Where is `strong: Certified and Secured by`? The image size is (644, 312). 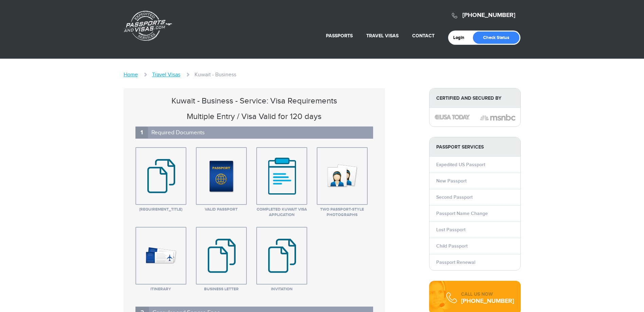 strong: Certified and Secured by is located at coordinates (475, 98).